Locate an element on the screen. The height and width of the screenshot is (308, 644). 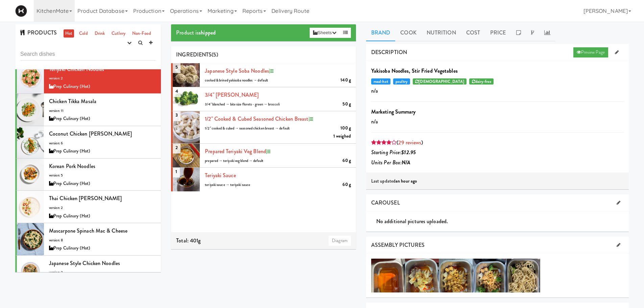
span: Japanese Style Soba Noodles is located at coordinates (237, 71).